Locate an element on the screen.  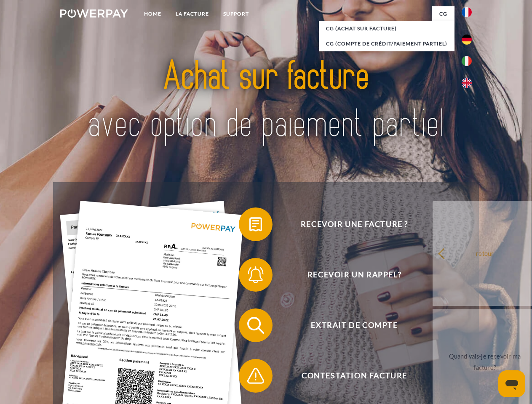
span: Contestation Facture is located at coordinates (354, 376).